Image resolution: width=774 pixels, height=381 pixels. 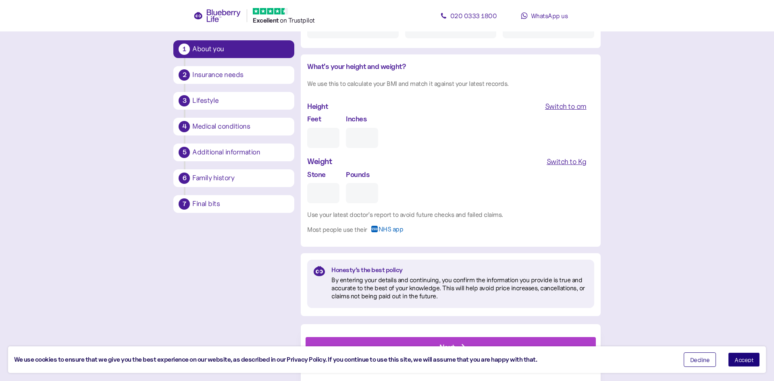 I want to click on div: 1, so click(x=184, y=49).